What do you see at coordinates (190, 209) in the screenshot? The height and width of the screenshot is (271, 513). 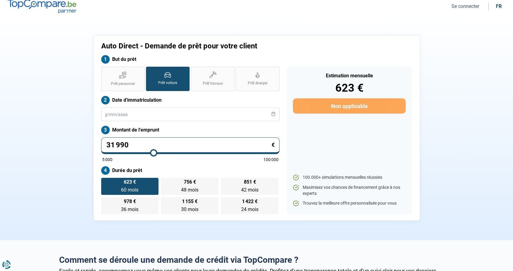 I see `span: 30 mois` at bounding box center [190, 209].